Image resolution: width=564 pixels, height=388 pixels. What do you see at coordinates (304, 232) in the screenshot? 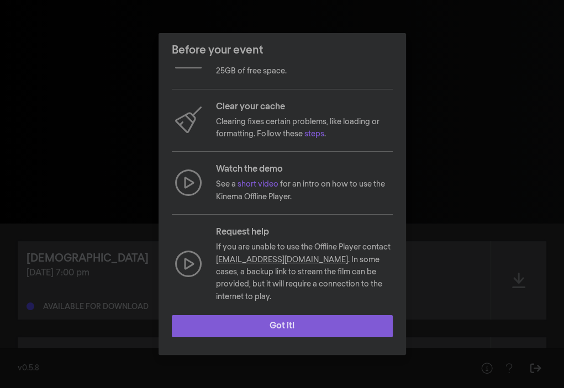
I see `p: Request help` at bounding box center [304, 232].